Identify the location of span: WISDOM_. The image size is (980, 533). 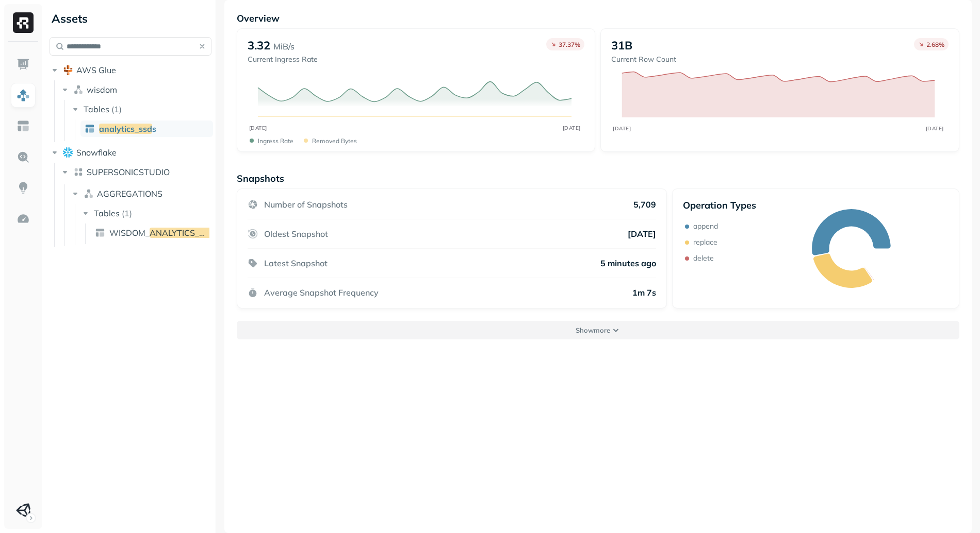
(130, 233).